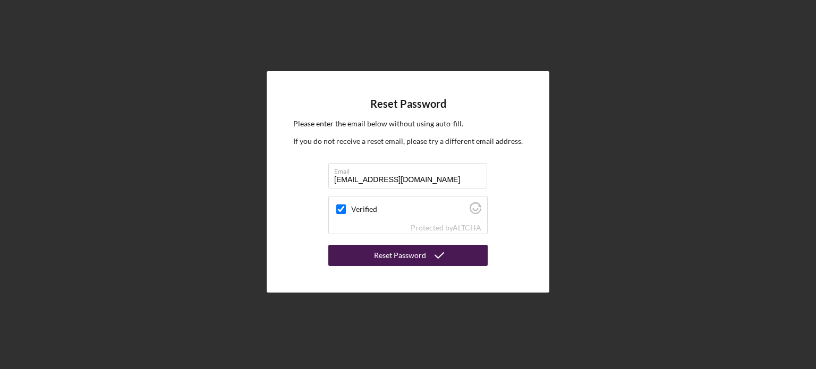  What do you see at coordinates (411, 170) in the screenshot?
I see `label: Email` at bounding box center [411, 170].